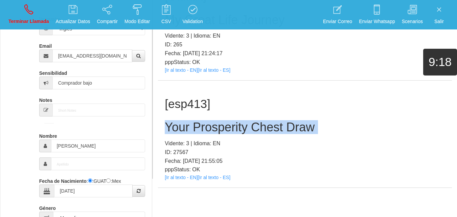 Image resolution: width=457 pixels, height=217 pixels. What do you see at coordinates (338, 21) in the screenshot?
I see `p: Enviar Correo` at bounding box center [338, 21].